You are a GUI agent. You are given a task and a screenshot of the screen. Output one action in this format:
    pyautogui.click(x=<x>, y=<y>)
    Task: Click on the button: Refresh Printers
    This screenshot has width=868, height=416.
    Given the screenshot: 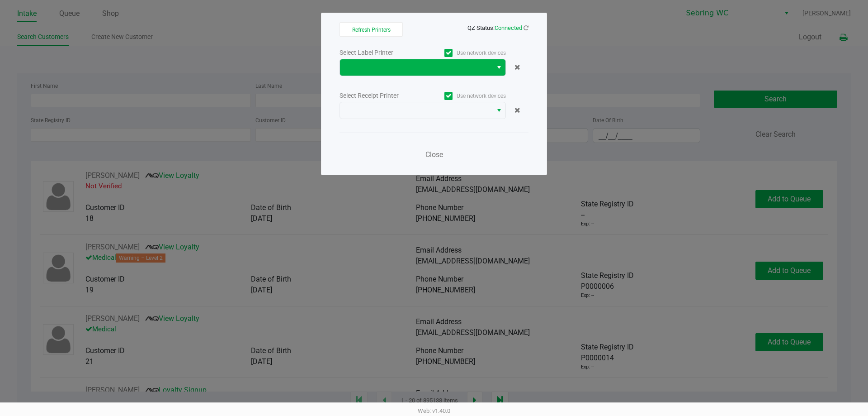 What is the action you would take?
    pyautogui.click(x=371, y=29)
    